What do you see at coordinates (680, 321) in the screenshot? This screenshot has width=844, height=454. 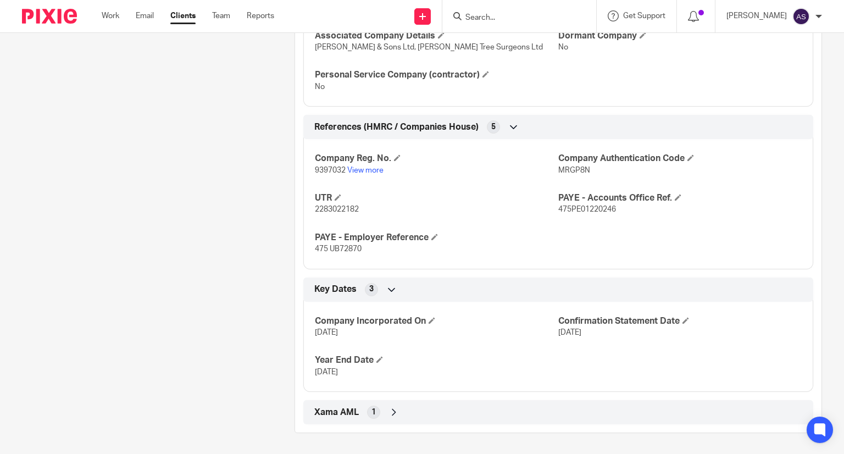 I see `h4: Confirmation Statement Date` at bounding box center [680, 321].